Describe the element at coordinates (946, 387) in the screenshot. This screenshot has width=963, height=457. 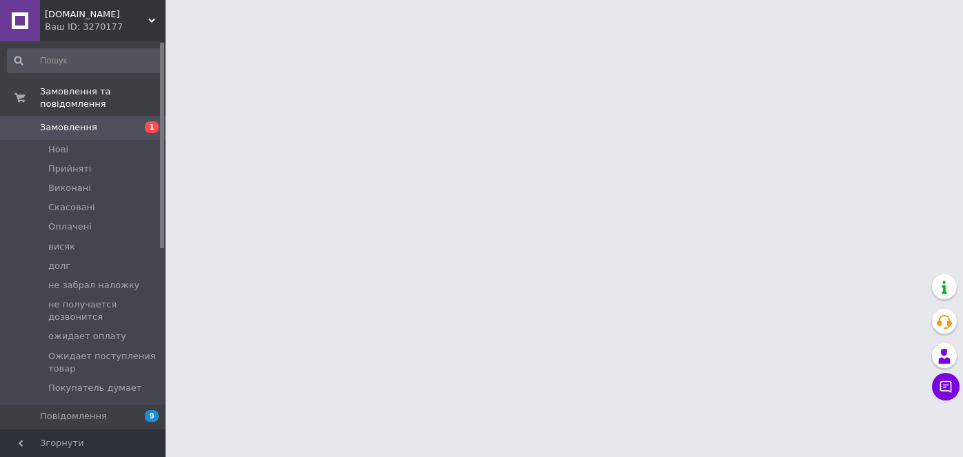
I see `button: Чат з покупцем` at that location.